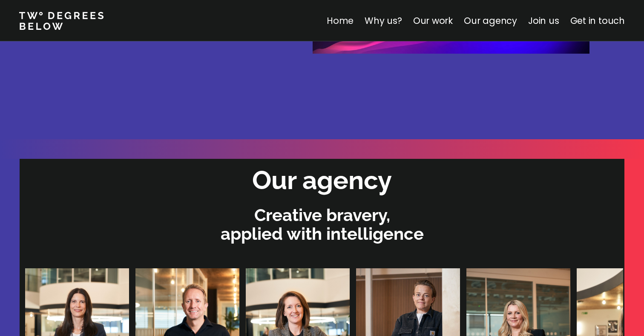 The height and width of the screenshot is (336, 644). What do you see at coordinates (322, 180) in the screenshot?
I see `h2: Our agency` at bounding box center [322, 180].